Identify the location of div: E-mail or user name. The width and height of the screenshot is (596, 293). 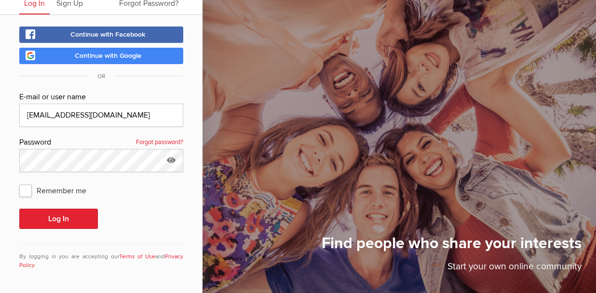
(101, 97).